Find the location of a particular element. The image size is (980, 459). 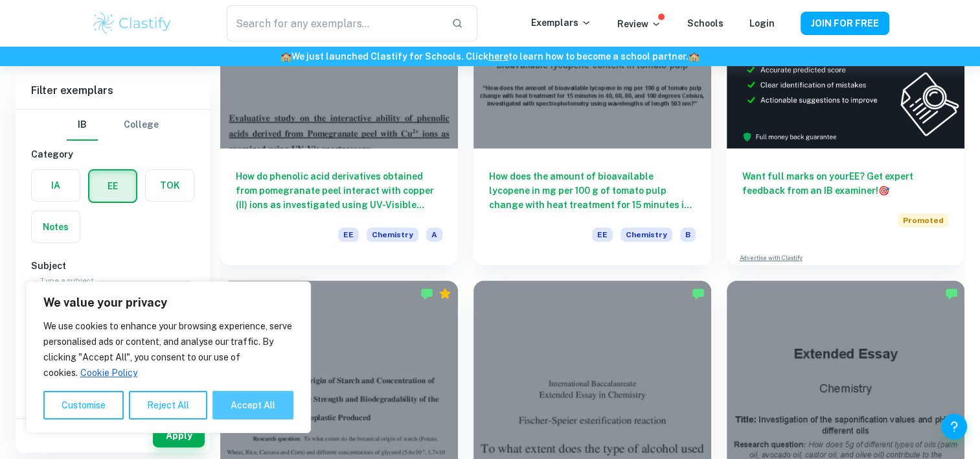

button: College is located at coordinates (141, 125).